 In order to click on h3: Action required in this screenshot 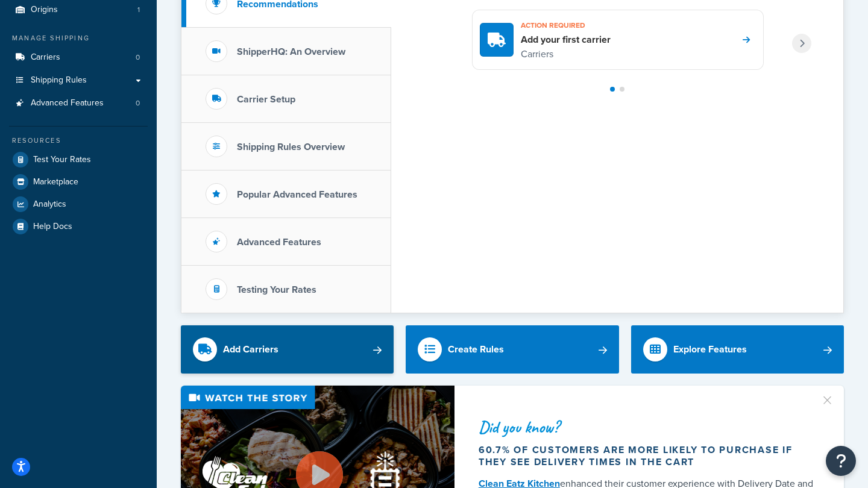, I will do `click(566, 25)`.